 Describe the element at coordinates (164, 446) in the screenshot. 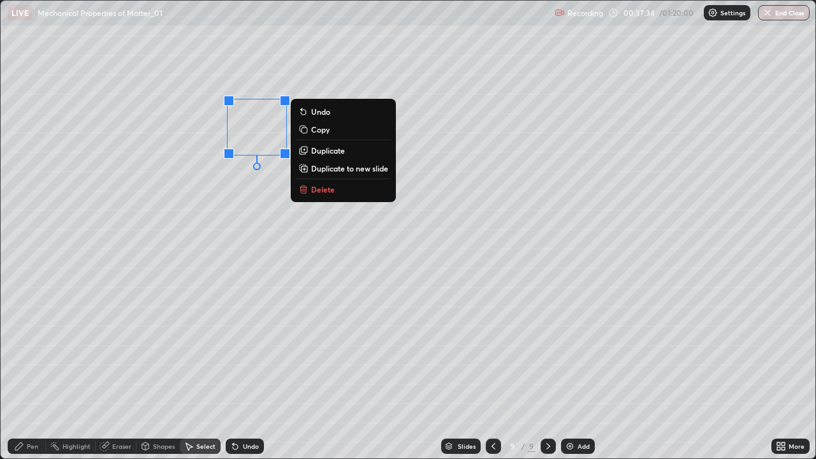

I see `div: Shapes` at that location.